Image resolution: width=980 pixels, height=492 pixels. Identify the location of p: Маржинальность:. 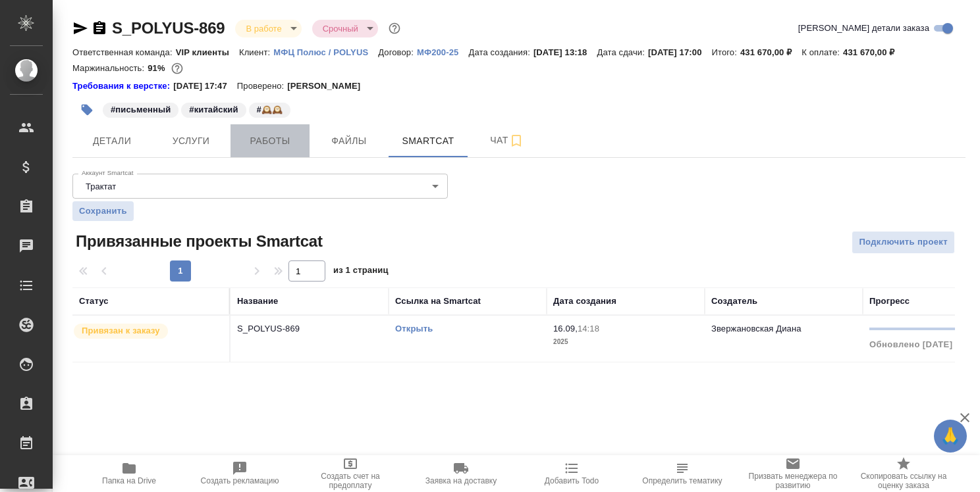
(110, 68).